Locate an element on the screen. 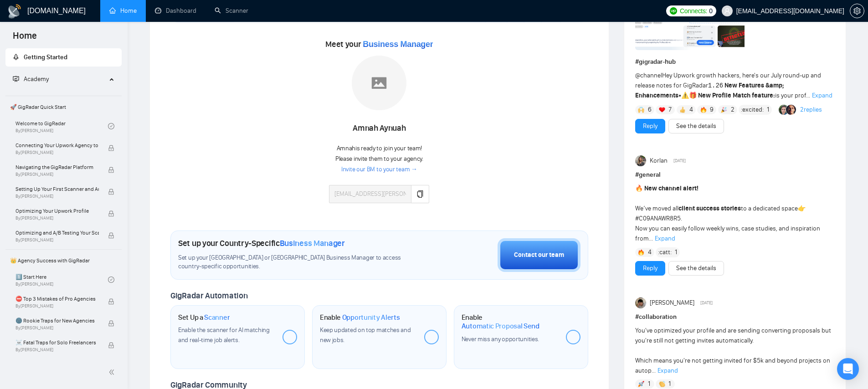  button: Contact our team is located at coordinates (539, 255).